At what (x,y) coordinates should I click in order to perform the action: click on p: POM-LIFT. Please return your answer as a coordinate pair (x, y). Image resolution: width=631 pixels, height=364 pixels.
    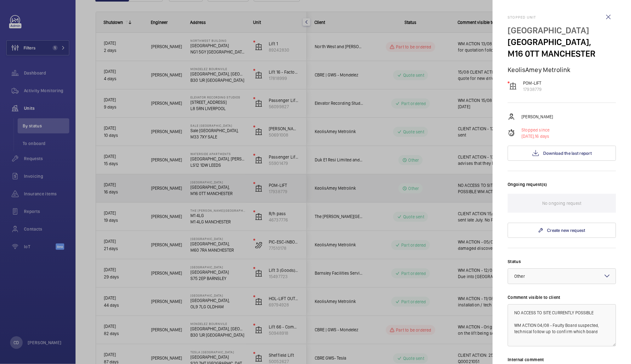
    Looking at the image, I should click on (532, 83).